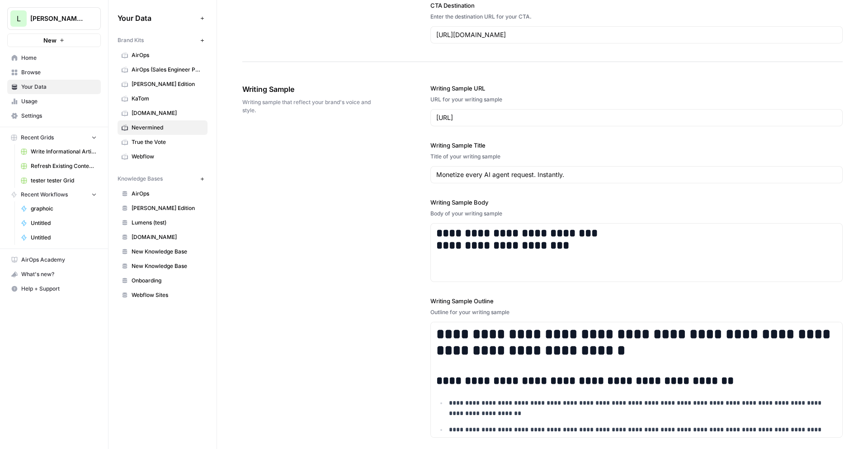 The width and height of the screenshot is (868, 449). What do you see at coordinates (59, 289) in the screenshot?
I see `span: Help + Support` at bounding box center [59, 289].